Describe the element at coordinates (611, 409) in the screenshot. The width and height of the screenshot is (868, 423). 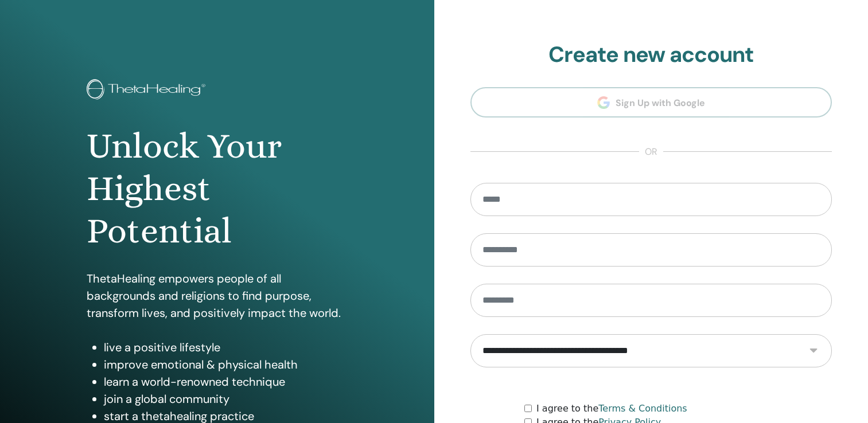
I see `label: I agree to the` at that location.